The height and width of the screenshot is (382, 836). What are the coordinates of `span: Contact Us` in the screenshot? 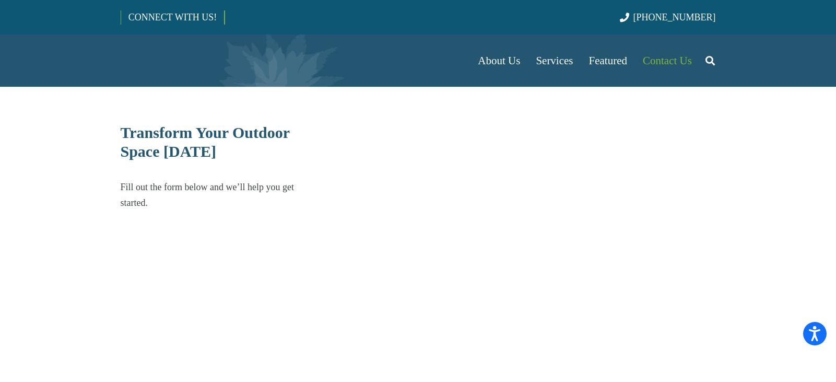 It's located at (667, 61).